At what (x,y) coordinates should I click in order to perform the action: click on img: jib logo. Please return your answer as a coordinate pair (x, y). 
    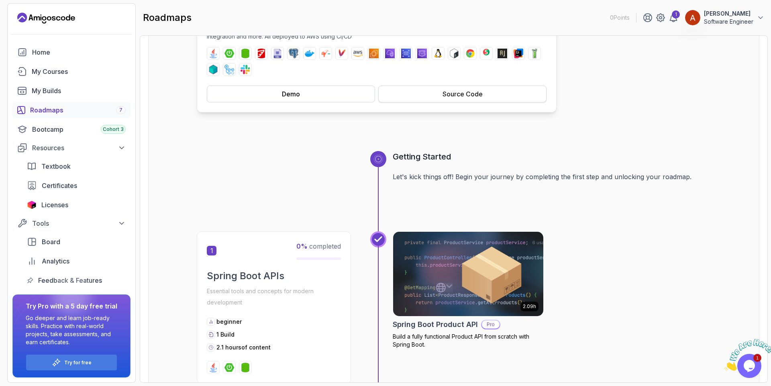
    Looking at the image, I should click on (326, 53).